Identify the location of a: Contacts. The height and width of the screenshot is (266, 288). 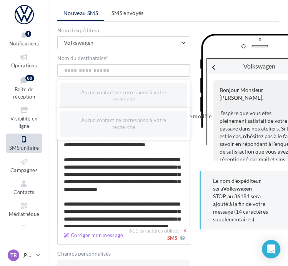
(24, 187).